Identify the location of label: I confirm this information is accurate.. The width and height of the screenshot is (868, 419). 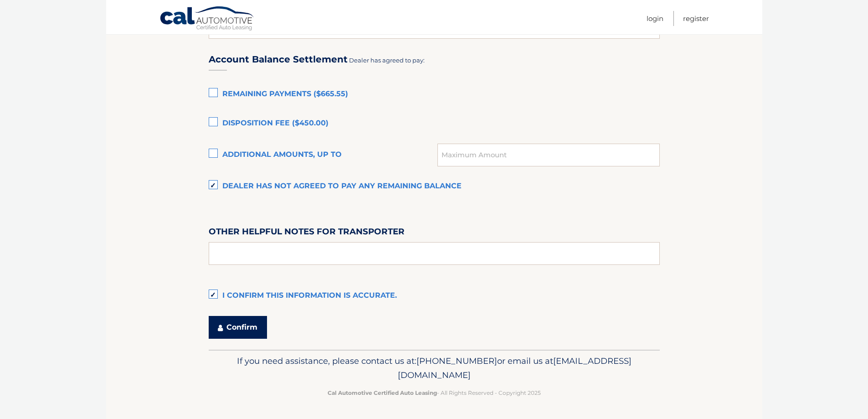
(434, 296).